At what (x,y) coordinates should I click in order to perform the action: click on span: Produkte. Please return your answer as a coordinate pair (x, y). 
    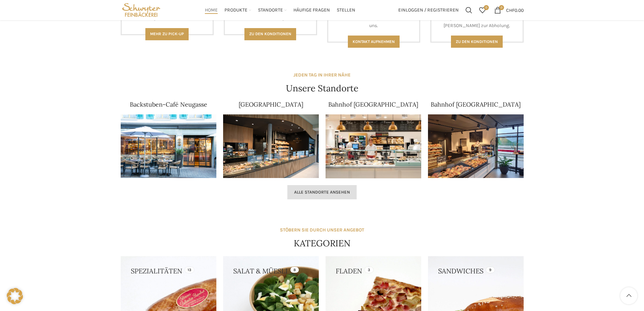
    Looking at the image, I should click on (236, 10).